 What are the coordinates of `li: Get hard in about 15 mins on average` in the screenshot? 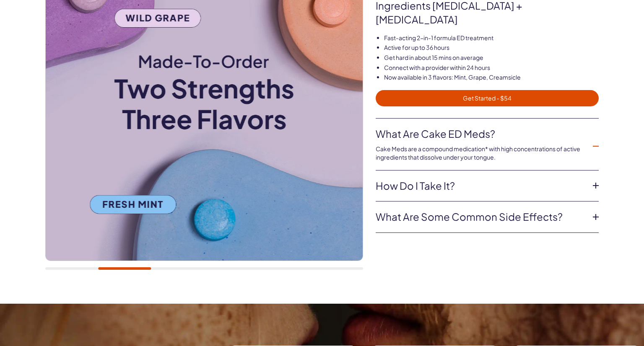 It's located at (491, 58).